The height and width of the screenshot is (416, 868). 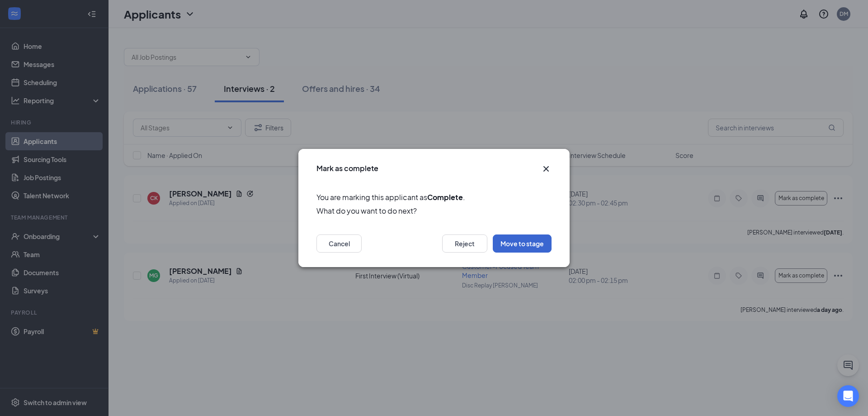 What do you see at coordinates (465, 244) in the screenshot?
I see `button: Reject` at bounding box center [465, 244].